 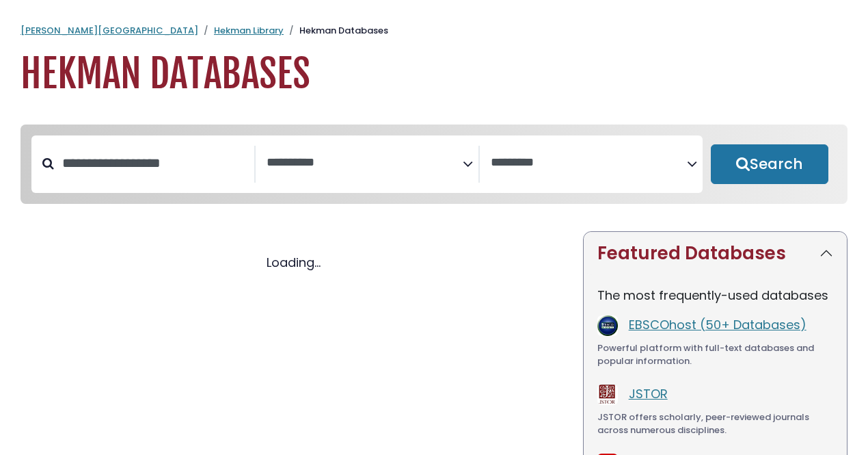 I want to click on div: JSTOR offers scholarly, peer-reviewed journals across numerous disciplines., so click(x=716, y=424).